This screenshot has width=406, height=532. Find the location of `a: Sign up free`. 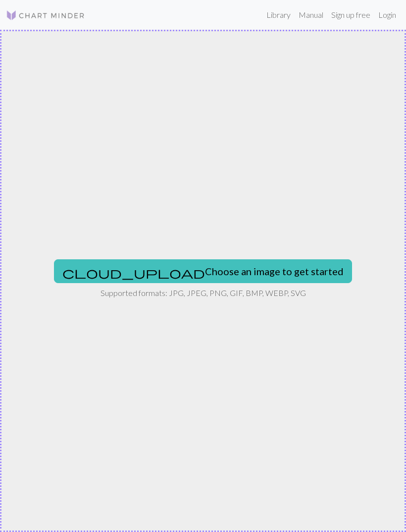

a: Sign up free is located at coordinates (350, 15).